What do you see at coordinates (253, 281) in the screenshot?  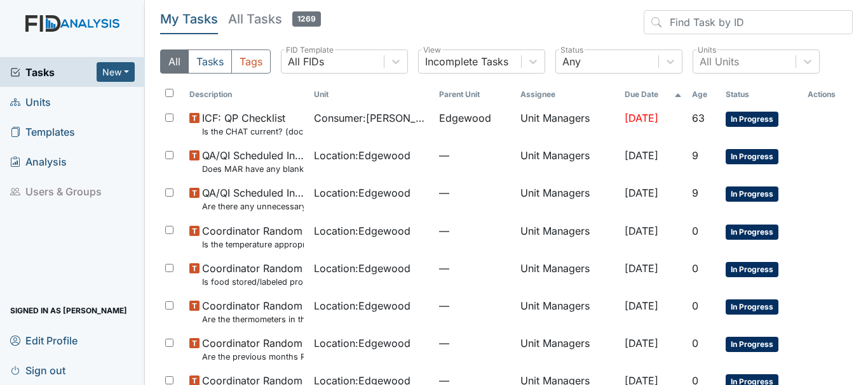 I see `small: Is food stored/labeled properly?` at bounding box center [253, 281].